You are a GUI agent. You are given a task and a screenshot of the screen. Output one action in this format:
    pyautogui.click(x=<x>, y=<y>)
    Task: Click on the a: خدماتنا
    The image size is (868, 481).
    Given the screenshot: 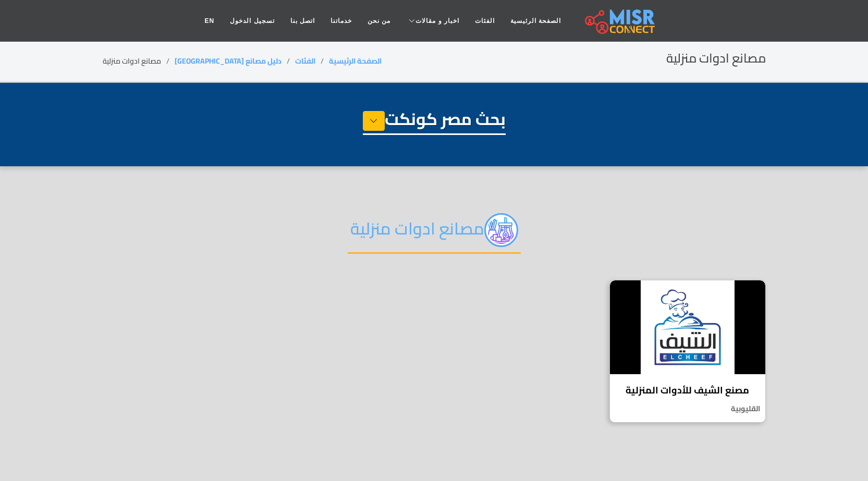 What is the action you would take?
    pyautogui.click(x=341, y=21)
    